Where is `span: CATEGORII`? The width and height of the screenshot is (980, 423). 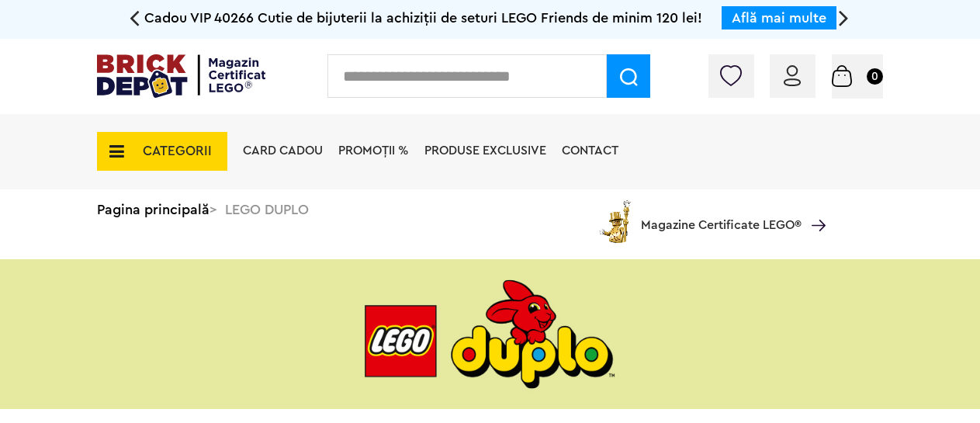 span: CATEGORII is located at coordinates (177, 151).